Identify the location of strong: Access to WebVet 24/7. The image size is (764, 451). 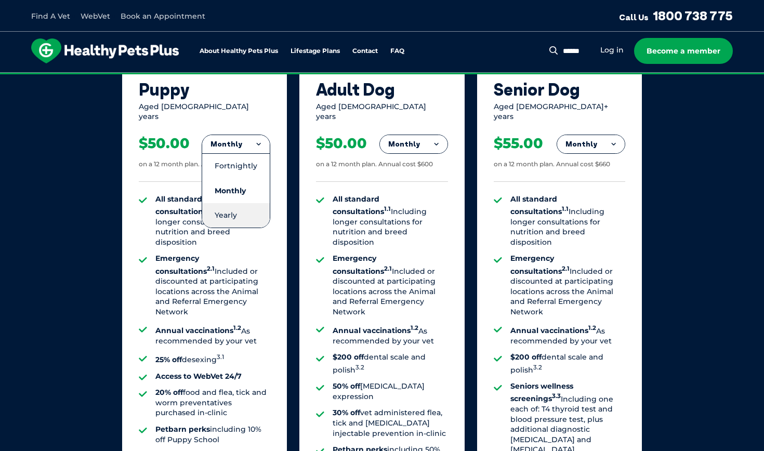
(198, 376).